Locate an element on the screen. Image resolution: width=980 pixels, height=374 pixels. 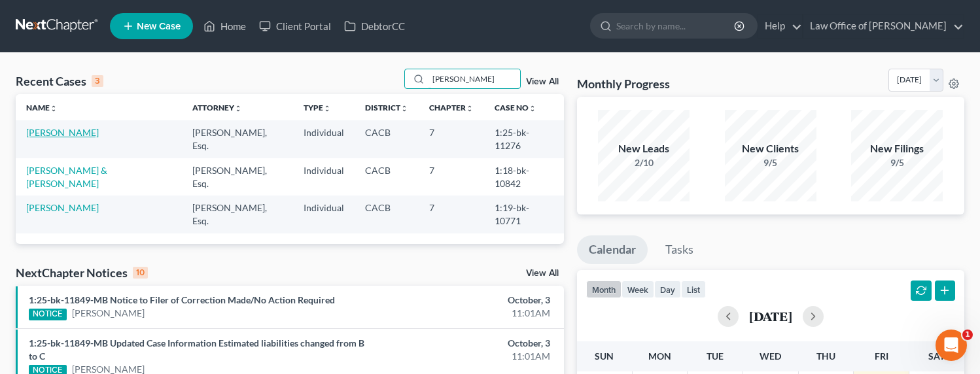
span: 1 is located at coordinates (968, 335).